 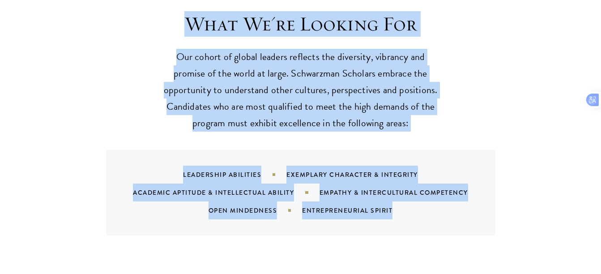 I want to click on div: Academic Aptitude & Intellectual Ability, so click(x=226, y=193).